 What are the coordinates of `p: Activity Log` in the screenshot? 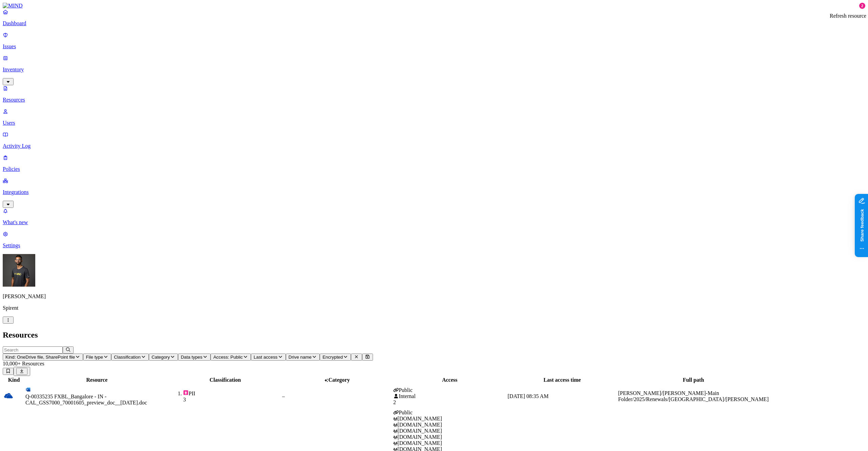 It's located at (434, 146).